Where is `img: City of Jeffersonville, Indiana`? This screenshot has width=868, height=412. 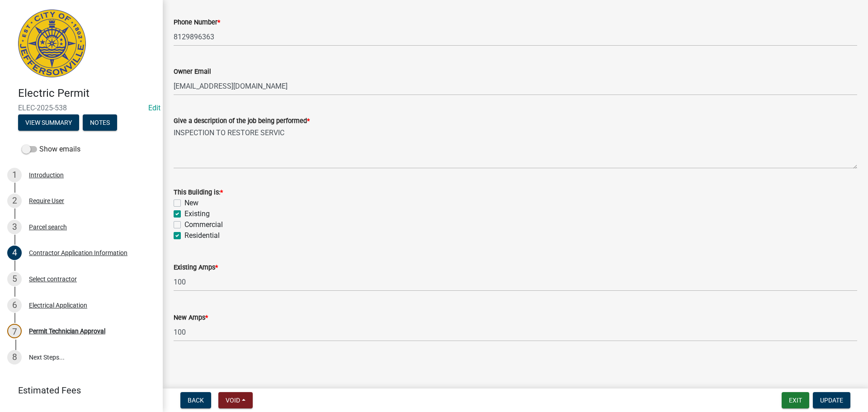
img: City of Jeffersonville, Indiana is located at coordinates (52, 44).